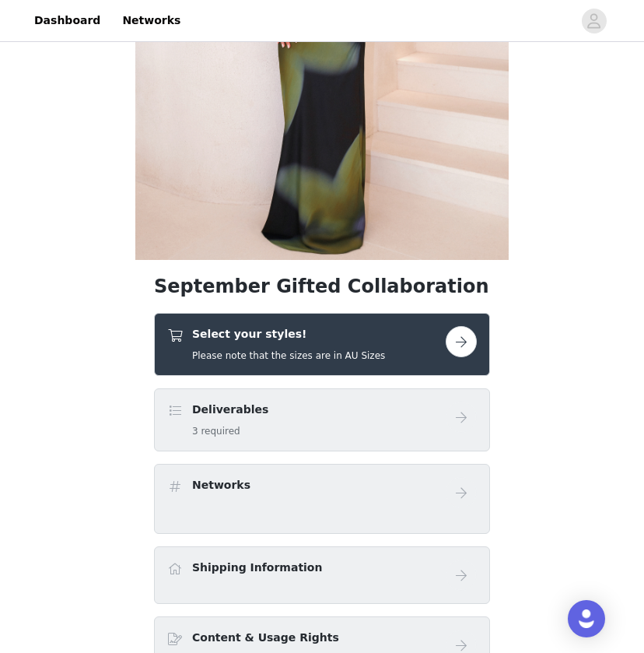 Image resolution: width=644 pixels, height=653 pixels. What do you see at coordinates (288, 356) in the screenshot?
I see `h5: Please note that the sizes are in AU Sizes` at bounding box center [288, 356].